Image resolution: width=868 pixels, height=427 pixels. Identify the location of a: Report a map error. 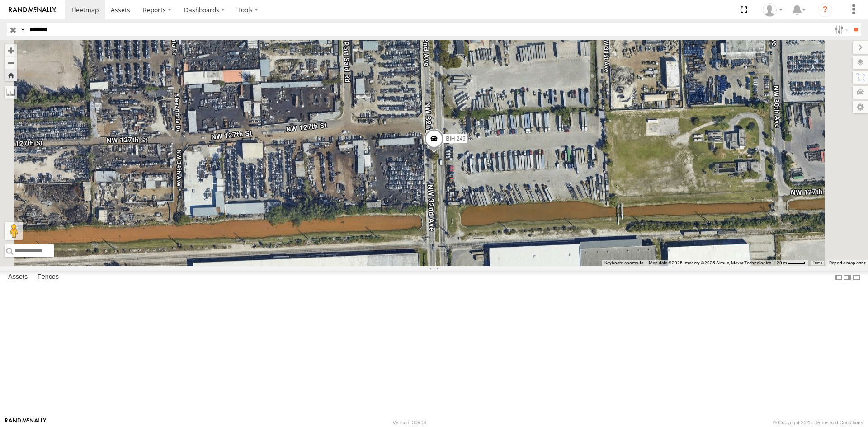
(847, 262).